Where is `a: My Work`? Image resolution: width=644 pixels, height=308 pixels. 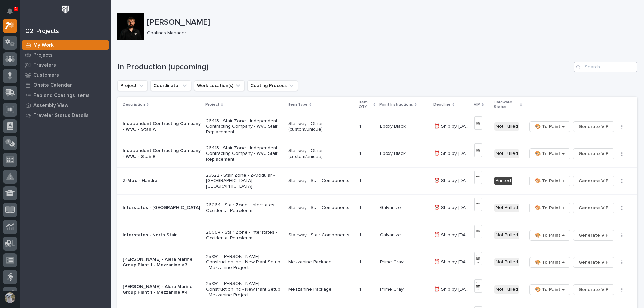 a: My Work is located at coordinates (65, 45).